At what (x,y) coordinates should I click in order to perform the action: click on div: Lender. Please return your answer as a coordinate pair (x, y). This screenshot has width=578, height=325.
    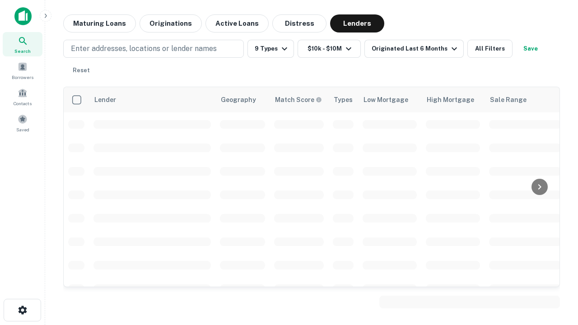
    Looking at the image, I should click on (105, 100).